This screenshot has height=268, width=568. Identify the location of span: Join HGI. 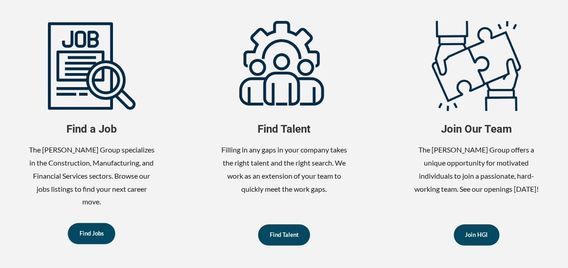
(476, 235).